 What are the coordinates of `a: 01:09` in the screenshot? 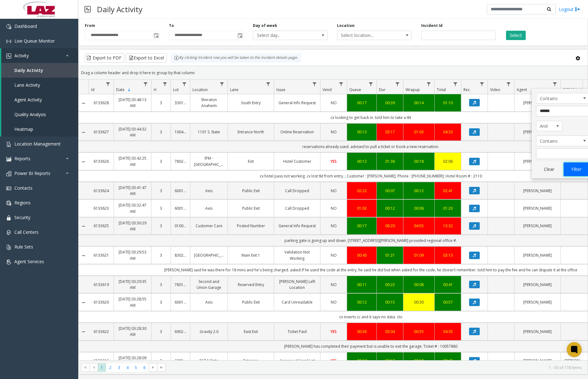 It's located at (419, 255).